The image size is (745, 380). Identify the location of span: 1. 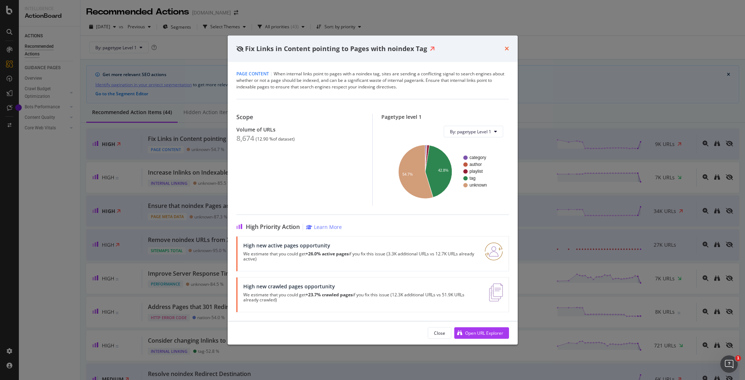
(738, 359).